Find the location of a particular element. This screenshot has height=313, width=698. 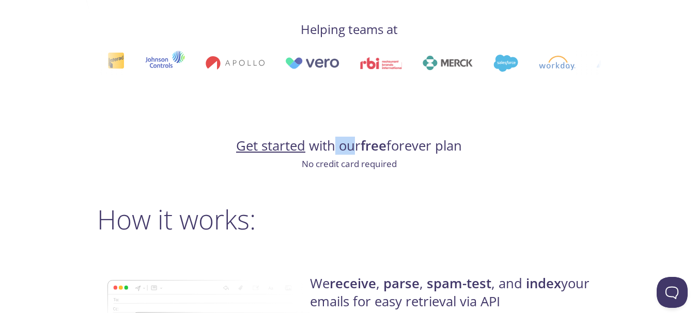

img: apollo is located at coordinates (235, 63).